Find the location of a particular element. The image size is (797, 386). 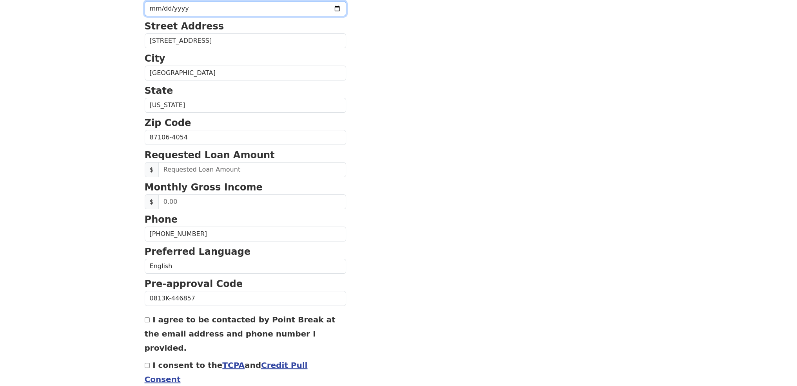

label: I agree to be contacted by Point Break at the email address and phone number I provided. is located at coordinates (240, 333).